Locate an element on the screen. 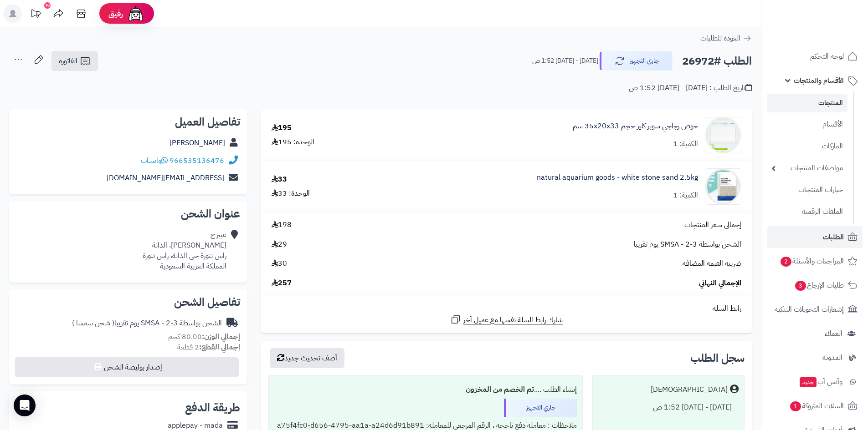 Image resolution: width=868 pixels, height=430 pixels. span: 2 is located at coordinates (786, 261).